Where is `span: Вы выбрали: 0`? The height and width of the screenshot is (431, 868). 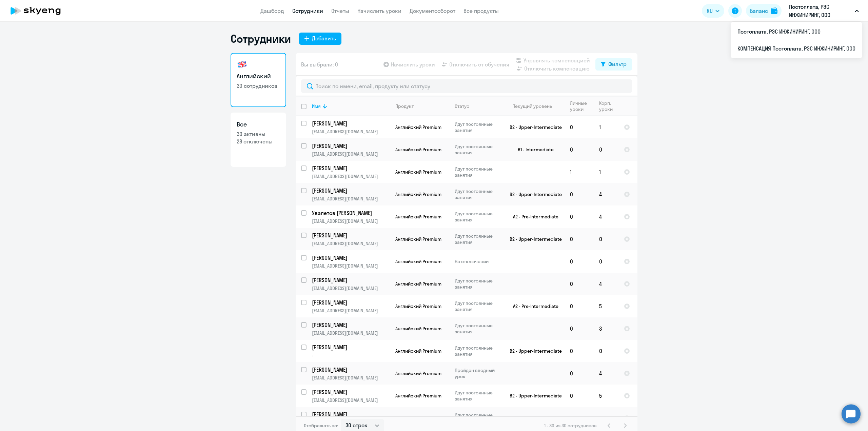
span: Вы выбрали: 0 is located at coordinates (319, 64).